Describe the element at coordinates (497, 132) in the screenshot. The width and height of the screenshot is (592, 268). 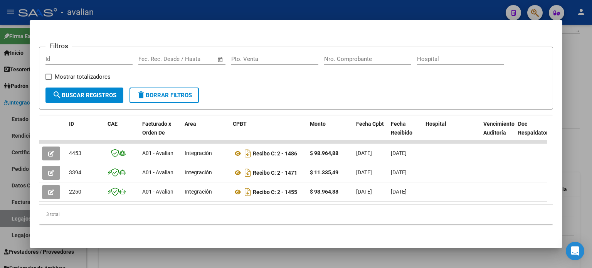
I see `datatable-header-cell: Vencimiento Auditoría` at that location.